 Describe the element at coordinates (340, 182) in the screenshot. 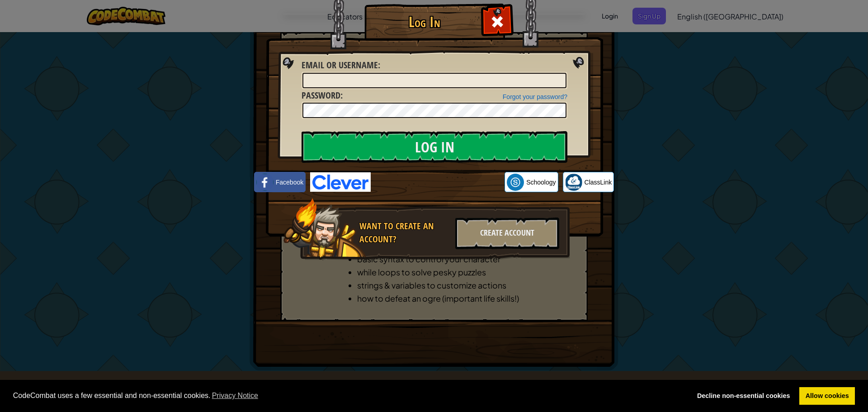

I see `img: clever-logo-blue.png` at that location.